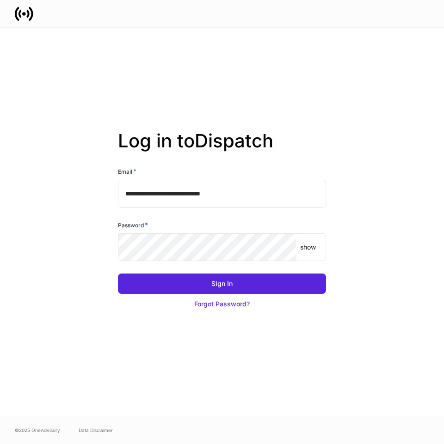  I want to click on button: Sign In, so click(222, 284).